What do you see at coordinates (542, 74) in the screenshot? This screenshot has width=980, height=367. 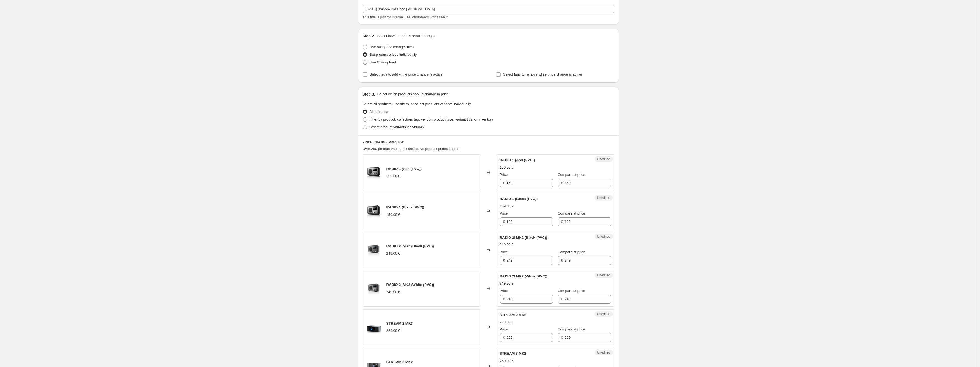 I see `span: Select tags to remove while price change is active` at bounding box center [542, 74].